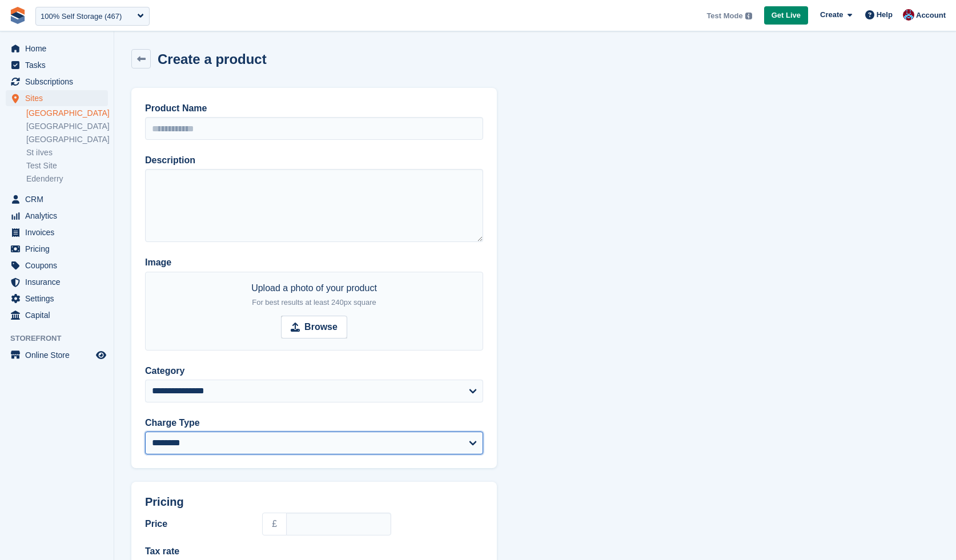  Describe the element at coordinates (62, 338) in the screenshot. I see `span: Storefront` at that location.